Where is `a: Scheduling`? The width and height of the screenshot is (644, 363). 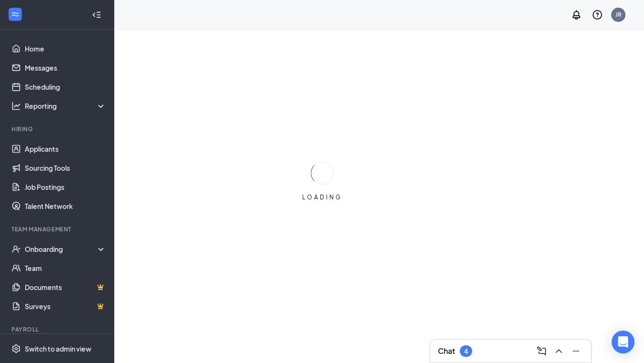 a: Scheduling is located at coordinates (65, 87).